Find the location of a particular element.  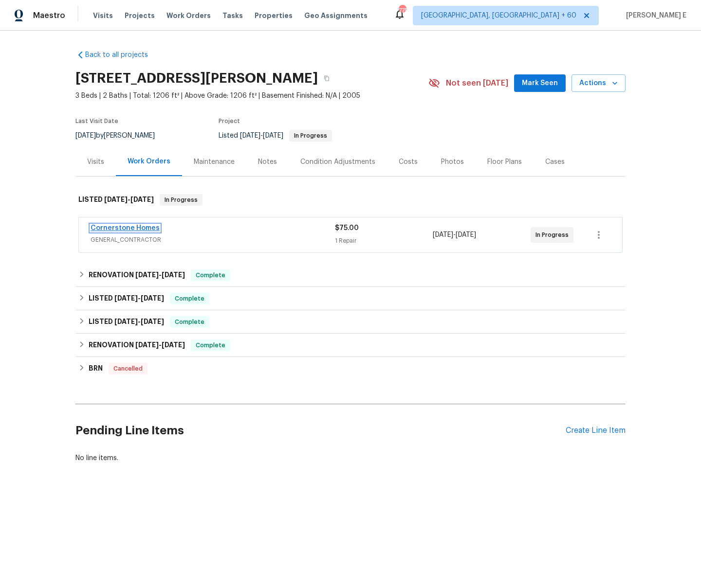

div: 775 is located at coordinates (402, 11).